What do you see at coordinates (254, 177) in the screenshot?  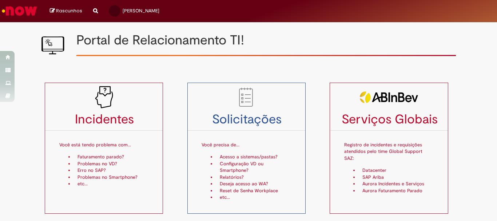 I see `li: Relatórios?` at bounding box center [254, 177].